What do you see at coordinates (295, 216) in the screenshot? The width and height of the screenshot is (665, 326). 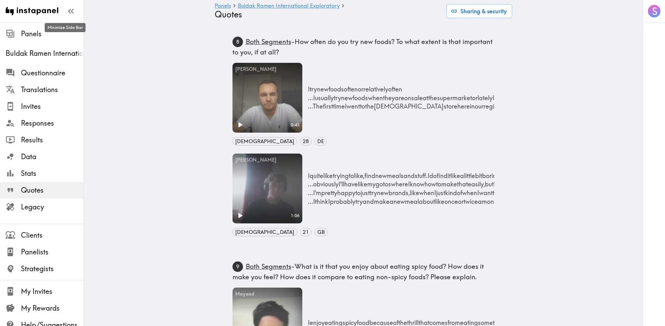 I see `span: 1:06` at bounding box center [295, 216].